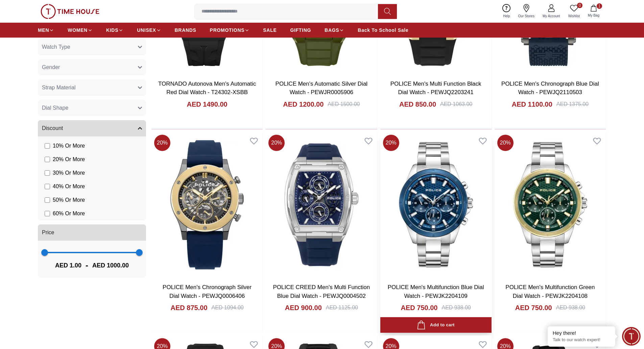 The image size is (644, 349). Describe the element at coordinates (526, 16) in the screenshot. I see `span: Our Stores` at that location.